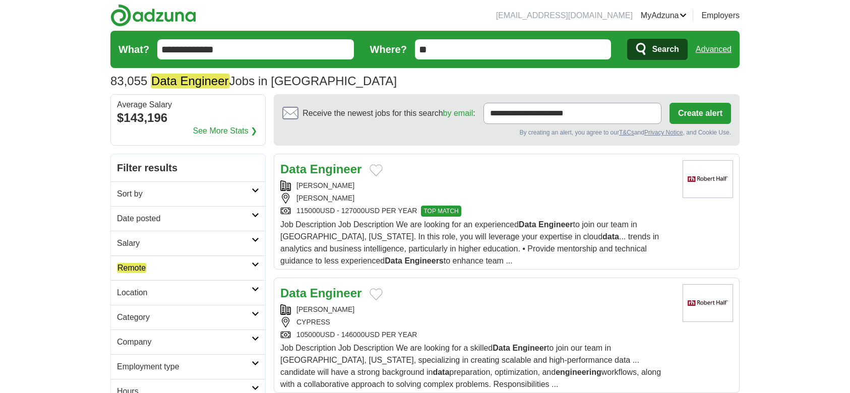 The image size is (850, 393). What do you see at coordinates (627, 133) in the screenshot?
I see `a: T&Cs` at bounding box center [627, 133].